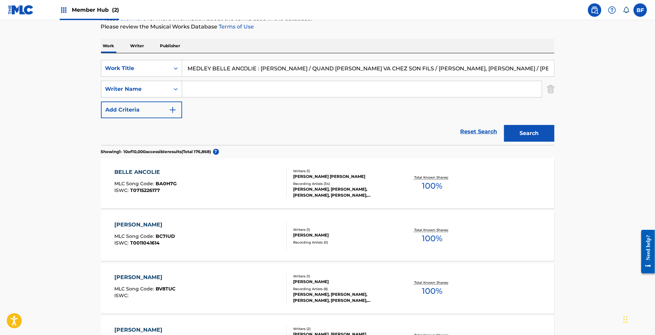  I want to click on div: BELLE ANCOLIE, so click(146, 172).